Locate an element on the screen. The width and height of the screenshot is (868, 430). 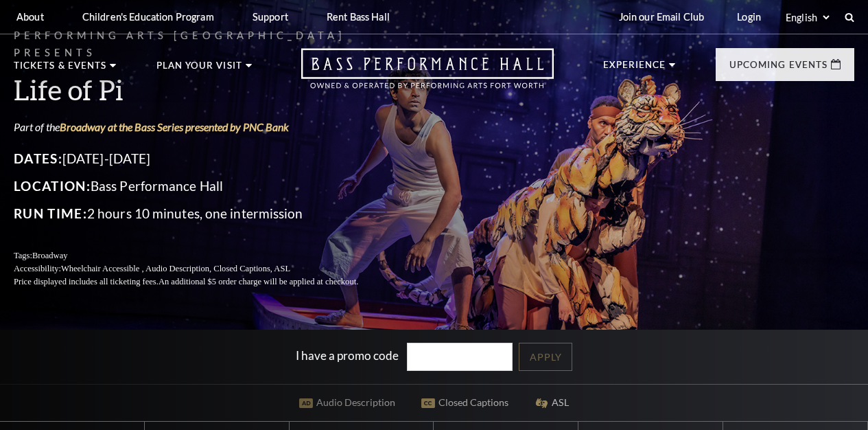
span: Run Time: is located at coordinates (50, 213).